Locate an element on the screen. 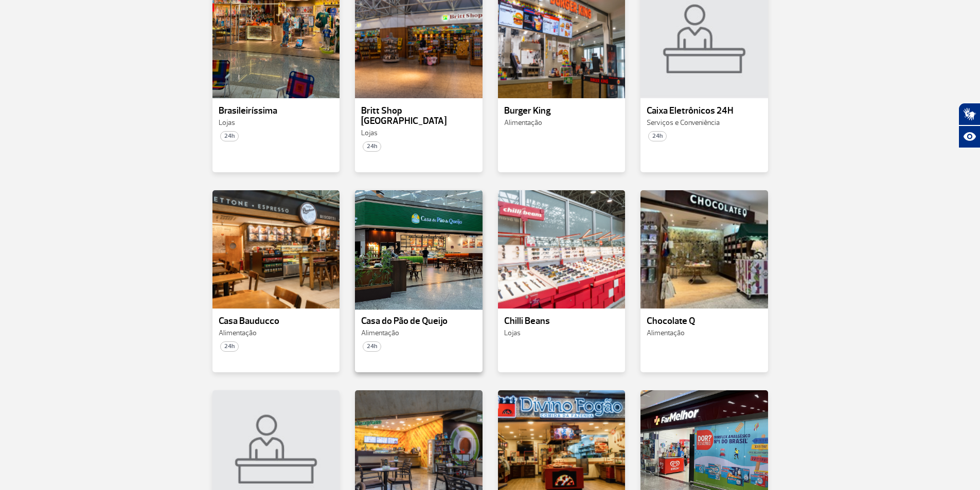 This screenshot has width=980, height=490. p: Chilli Beans is located at coordinates (562, 322).